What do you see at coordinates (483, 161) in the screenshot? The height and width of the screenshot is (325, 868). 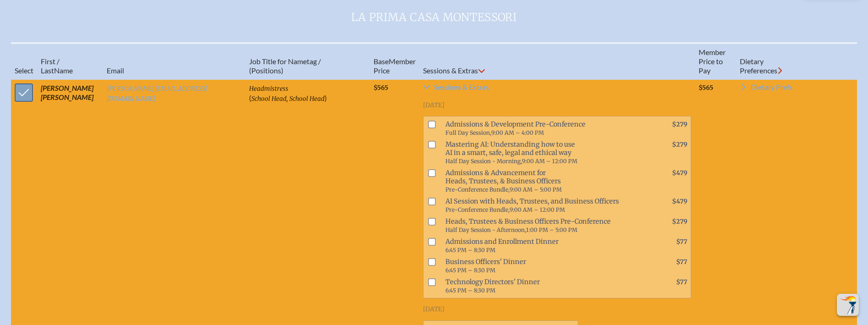 I see `span: Half Day Session - Morning,` at bounding box center [483, 161].